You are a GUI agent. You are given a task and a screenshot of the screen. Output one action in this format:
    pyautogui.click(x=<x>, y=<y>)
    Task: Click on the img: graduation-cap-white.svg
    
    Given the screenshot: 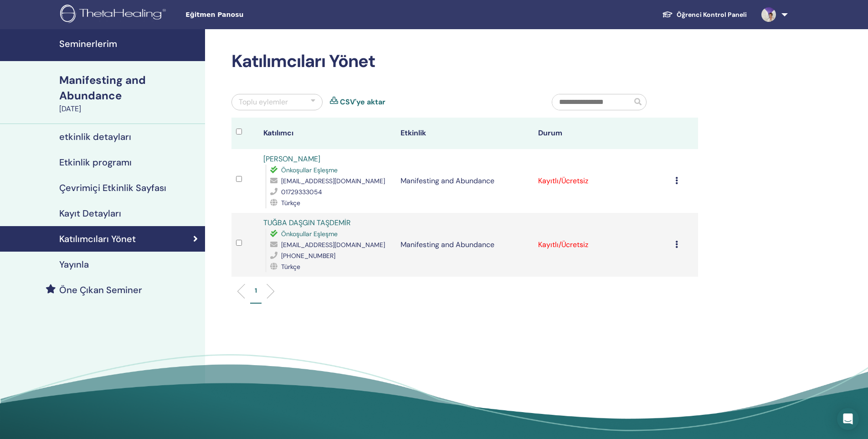 What is the action you would take?
    pyautogui.click(x=667, y=14)
    